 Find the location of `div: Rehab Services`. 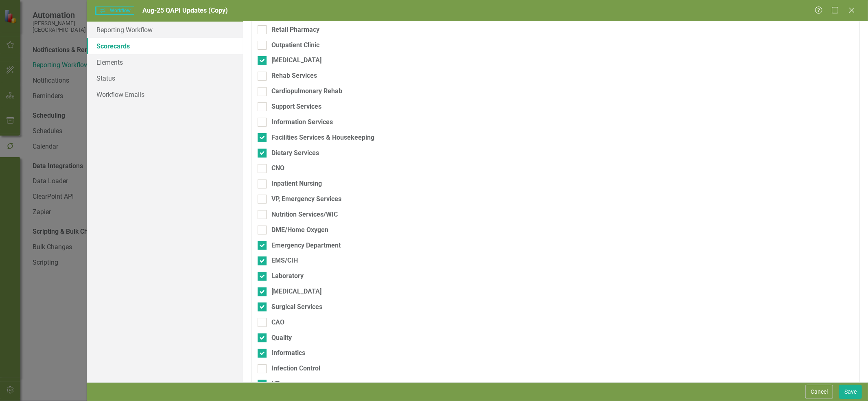

div: Rehab Services is located at coordinates (294, 75).